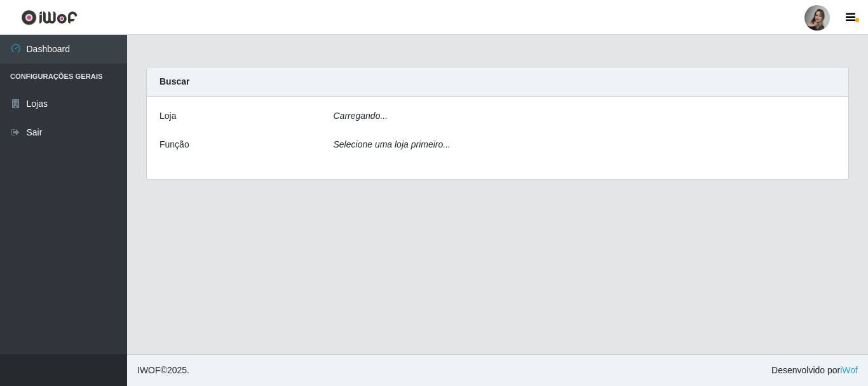 The height and width of the screenshot is (386, 868). What do you see at coordinates (814, 370) in the screenshot?
I see `span: Desenvolvido por` at bounding box center [814, 370].